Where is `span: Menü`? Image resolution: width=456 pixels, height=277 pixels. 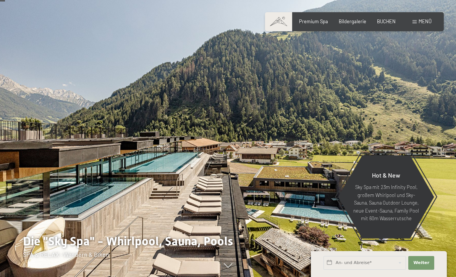 span: Menü is located at coordinates (425, 21).